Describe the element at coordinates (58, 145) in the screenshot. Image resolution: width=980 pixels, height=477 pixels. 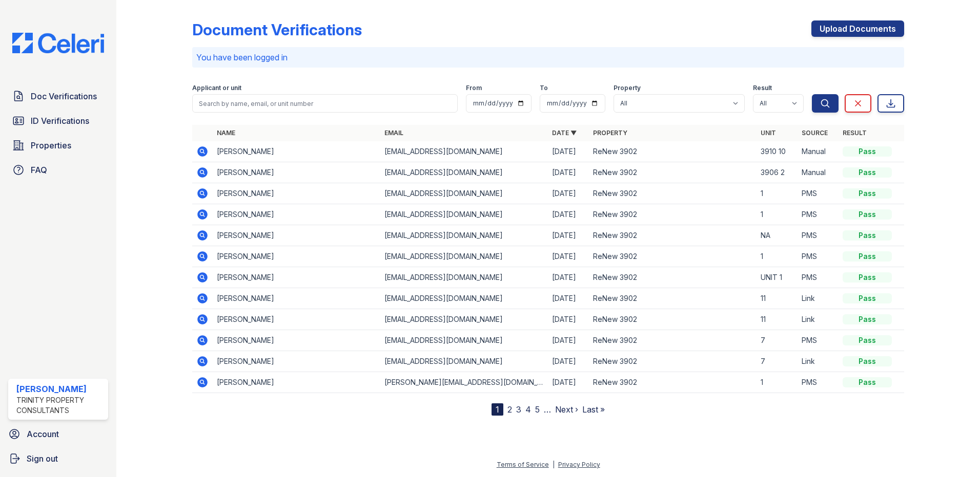
I see `a: Properties` at that location.